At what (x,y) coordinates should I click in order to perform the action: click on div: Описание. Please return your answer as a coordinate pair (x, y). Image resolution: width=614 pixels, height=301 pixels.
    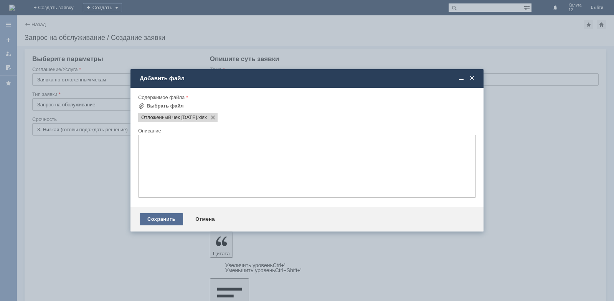
    Looking at the image, I should click on (306, 130).